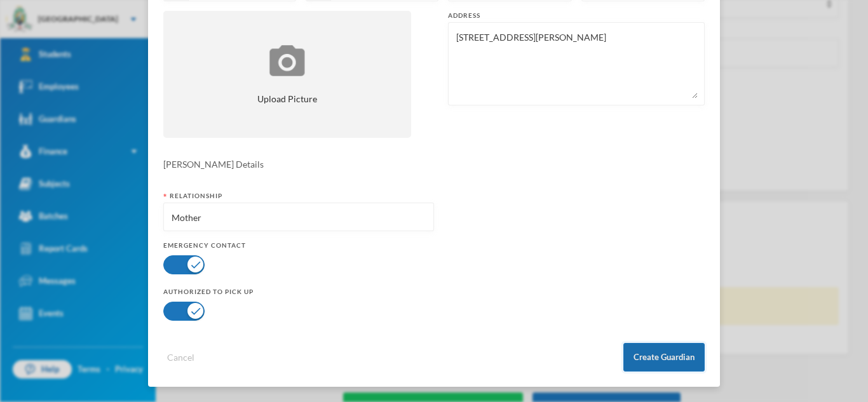 The width and height of the screenshot is (868, 402). What do you see at coordinates (299, 217) in the screenshot?
I see `input: eg: Mother, Father, Uncle, Aunt` at bounding box center [299, 217].